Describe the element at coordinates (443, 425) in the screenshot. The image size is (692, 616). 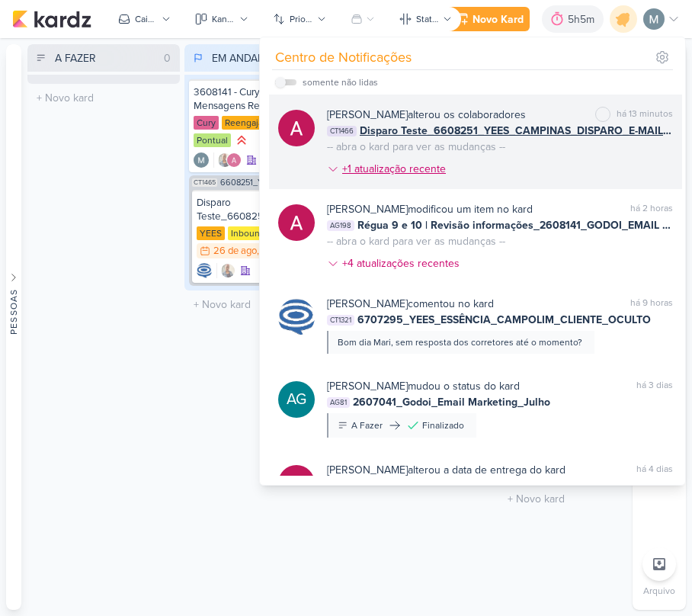
I see `div: Finalizado` at that location.